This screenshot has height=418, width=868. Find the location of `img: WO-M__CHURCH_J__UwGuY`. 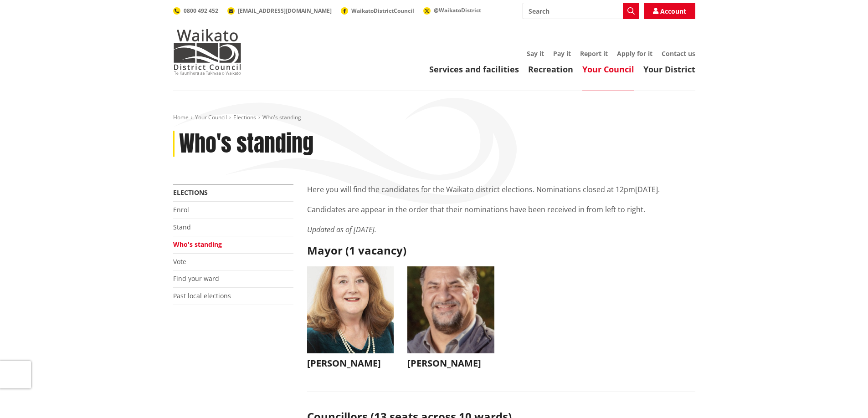

img: WO-M__CHURCH_J__UwGuY is located at coordinates (351, 310).